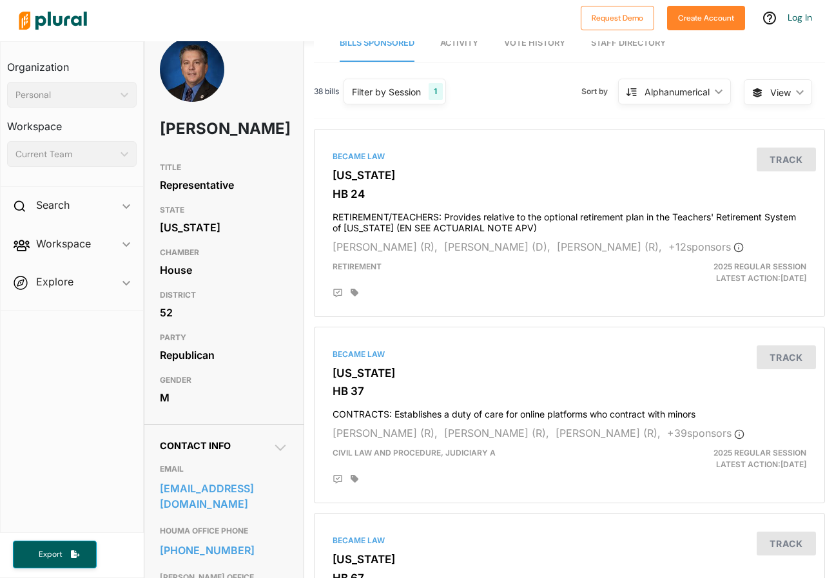 This screenshot has width=825, height=578. I want to click on div: Representative, so click(224, 185).